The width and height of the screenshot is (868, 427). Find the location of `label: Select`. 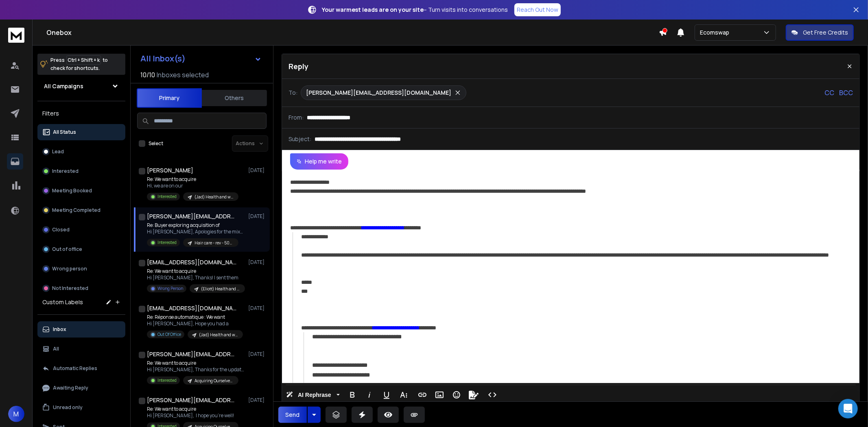

label: Select is located at coordinates (156, 144).